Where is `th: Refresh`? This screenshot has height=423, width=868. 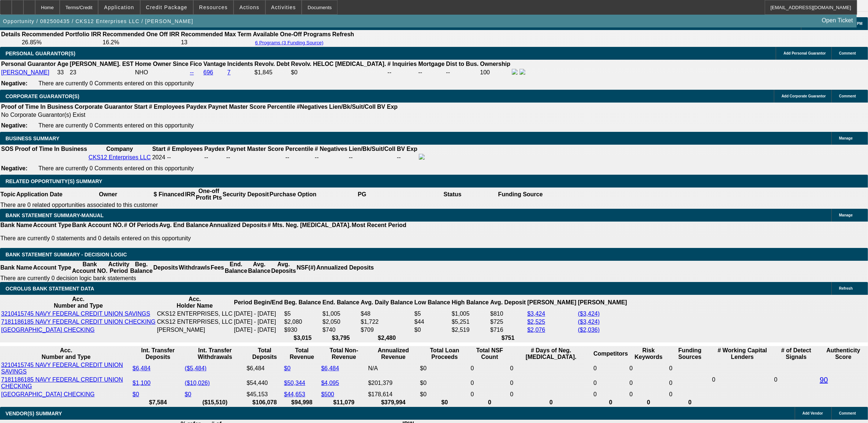
th: Refresh is located at coordinates (343, 35).